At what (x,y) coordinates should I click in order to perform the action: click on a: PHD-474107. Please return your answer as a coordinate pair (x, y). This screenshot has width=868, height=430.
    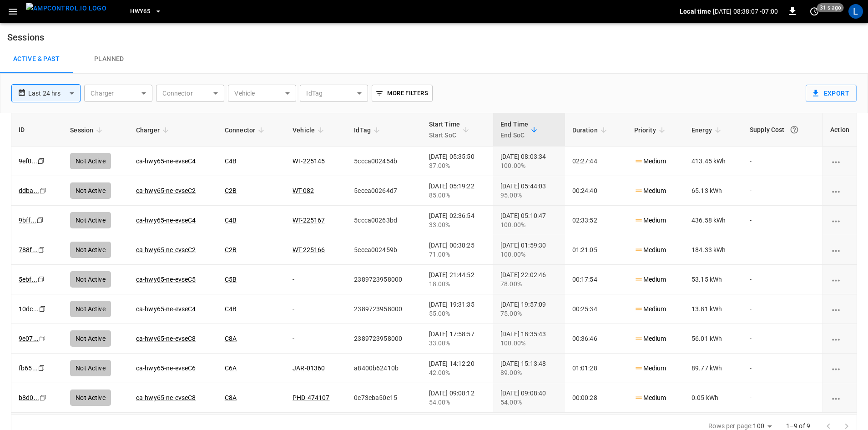
    Looking at the image, I should click on (311, 398).